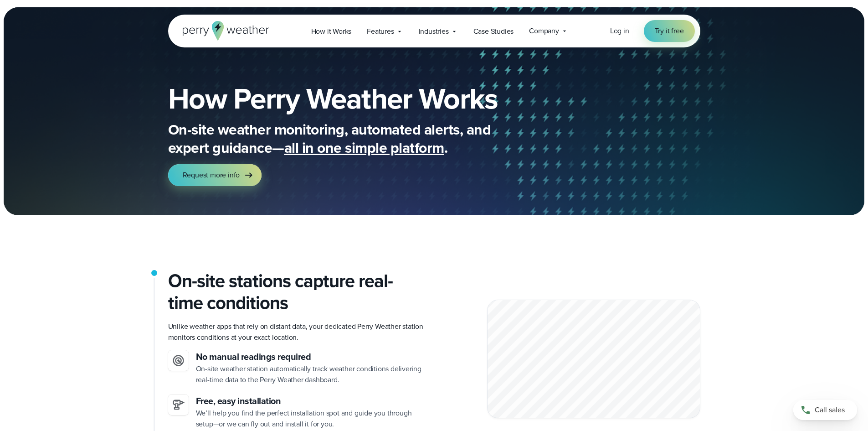  Describe the element at coordinates (619, 31) in the screenshot. I see `span: Log in` at that location.